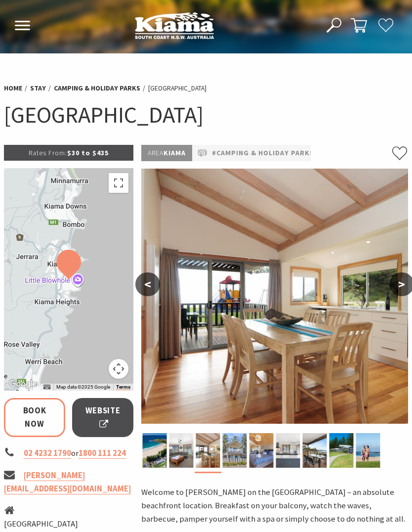 The width and height of the screenshot is (412, 532). I want to click on a: Book Now, so click(34, 418).